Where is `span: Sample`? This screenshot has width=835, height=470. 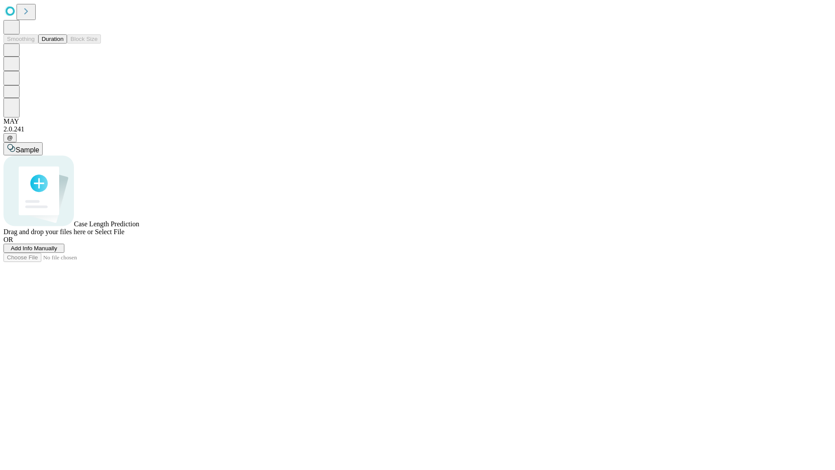
span: Sample is located at coordinates (27, 150).